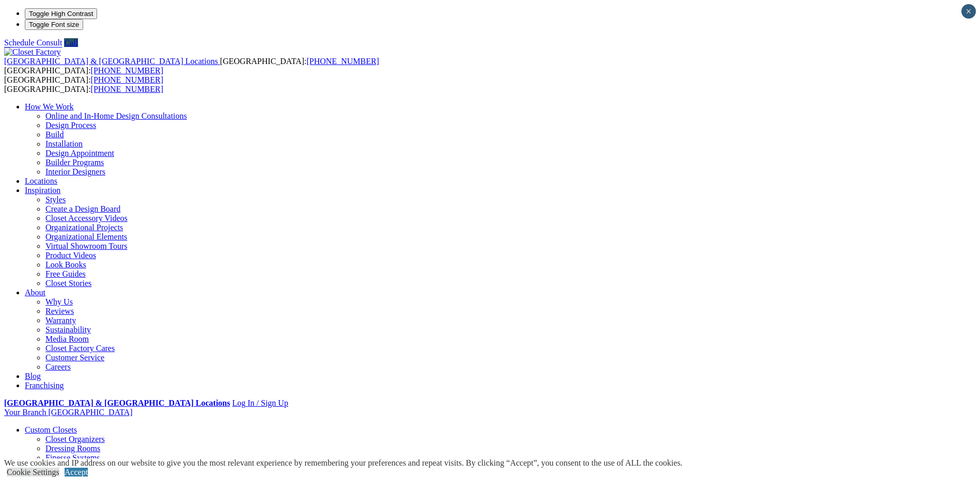  I want to click on a: Interior Designers, so click(75, 171).